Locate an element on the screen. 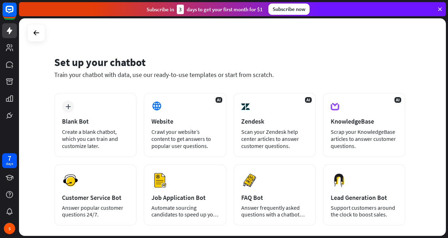 The image size is (448, 238). div: S is located at coordinates (10, 228).